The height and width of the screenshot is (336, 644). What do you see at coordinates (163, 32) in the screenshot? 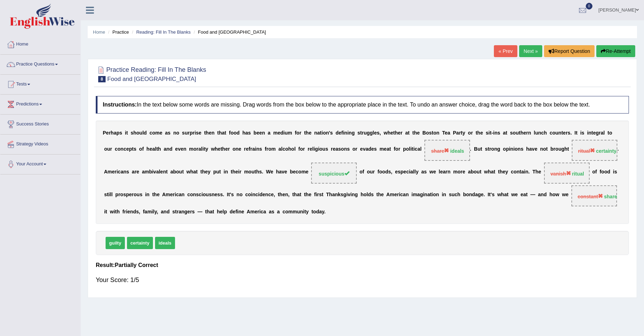
I see `a: Reading: Fill In The Blanks` at bounding box center [163, 32].